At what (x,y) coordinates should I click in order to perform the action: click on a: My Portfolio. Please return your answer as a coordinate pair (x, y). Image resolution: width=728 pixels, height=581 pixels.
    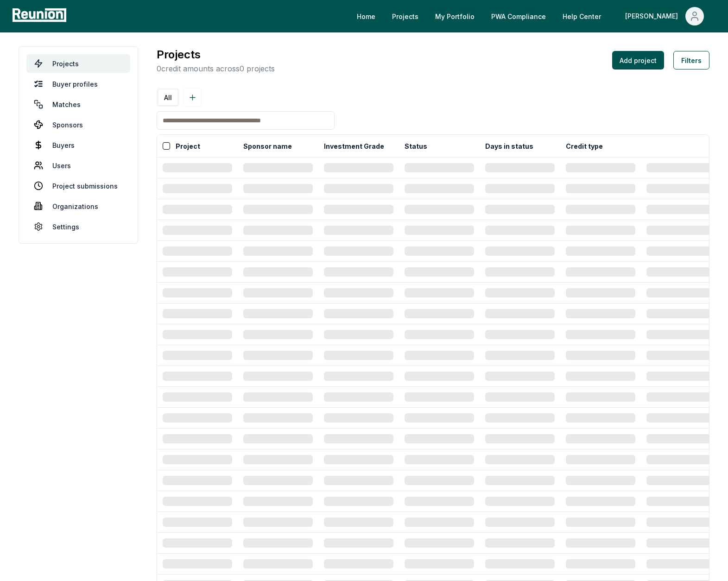
    Looking at the image, I should click on (455, 16).